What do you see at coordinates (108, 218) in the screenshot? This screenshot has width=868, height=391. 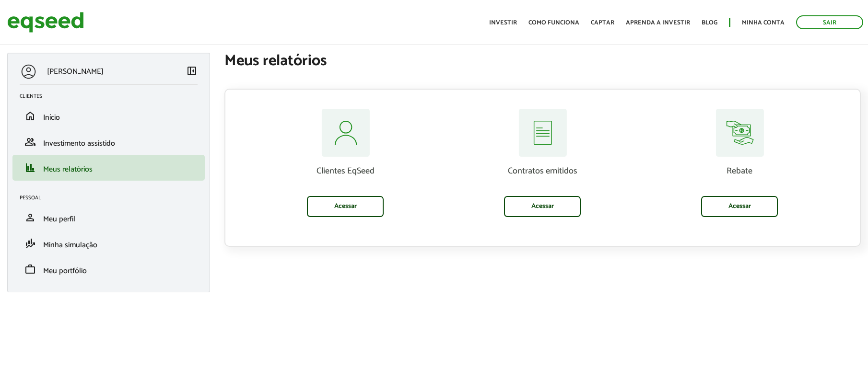 I see `a: personMeu perfil` at bounding box center [108, 218].